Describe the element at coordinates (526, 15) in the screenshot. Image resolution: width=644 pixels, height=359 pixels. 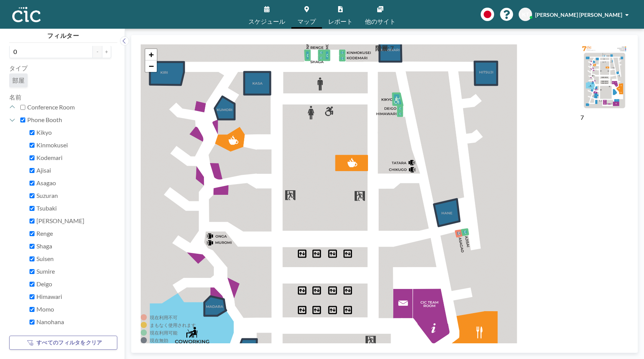
I see `span: KT` at that location.